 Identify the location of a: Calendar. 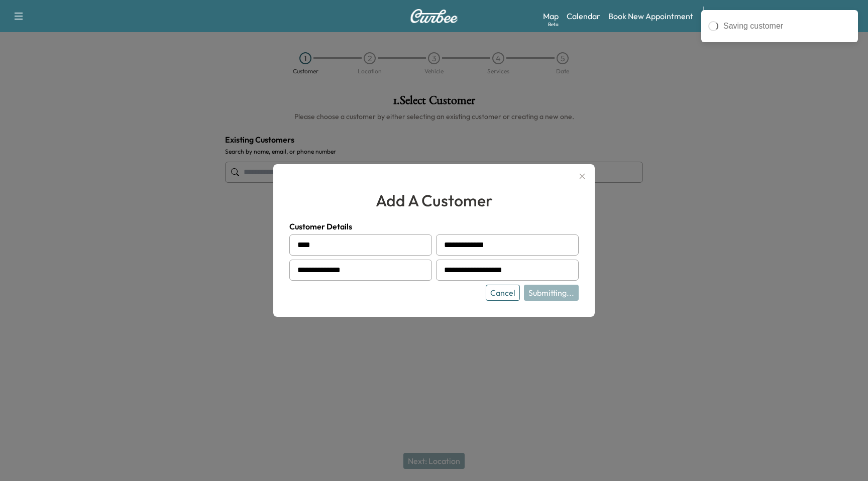
(583, 16).